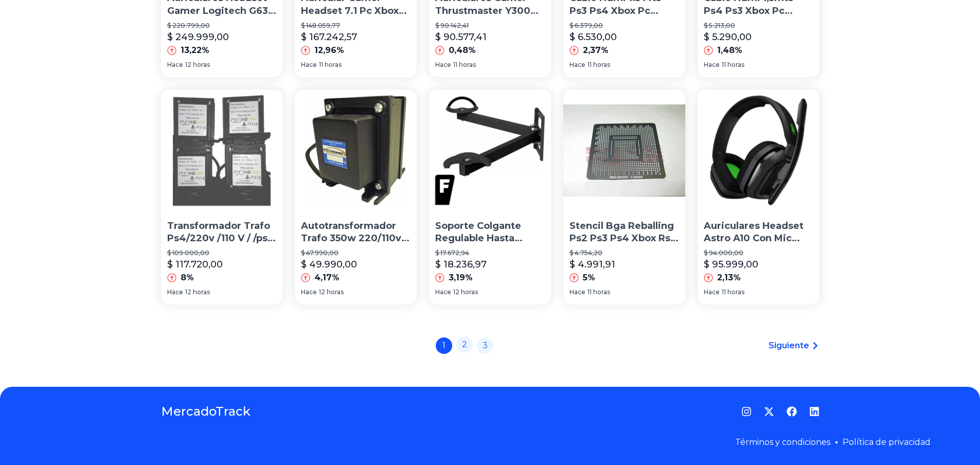 The height and width of the screenshot is (465, 980). Describe the element at coordinates (461, 277) in the screenshot. I see `p: 3,19%` at that location.